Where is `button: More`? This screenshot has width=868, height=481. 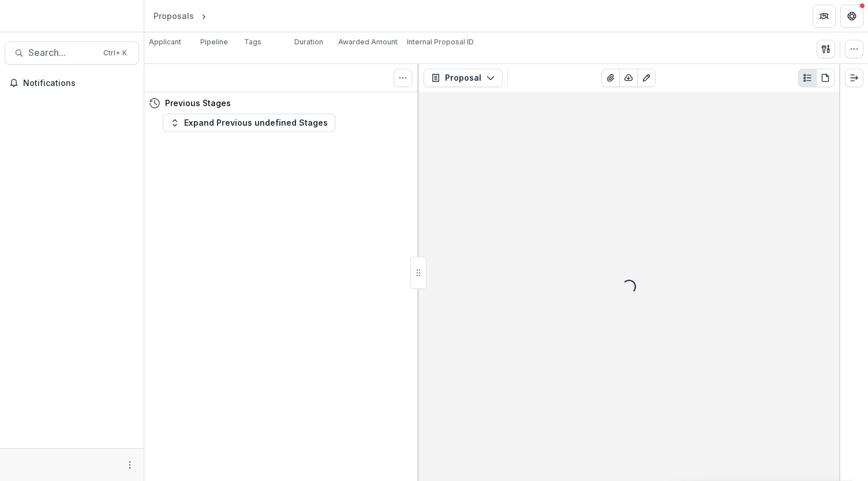
button: More is located at coordinates (130, 465).